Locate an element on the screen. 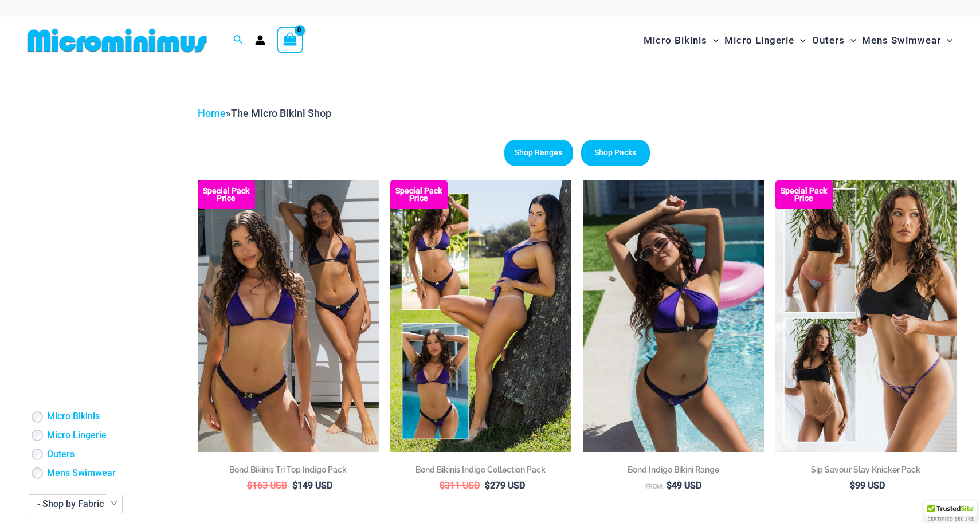 The width and height of the screenshot is (980, 523). a: Bond Indigo Bikini Range is located at coordinates (673, 472).